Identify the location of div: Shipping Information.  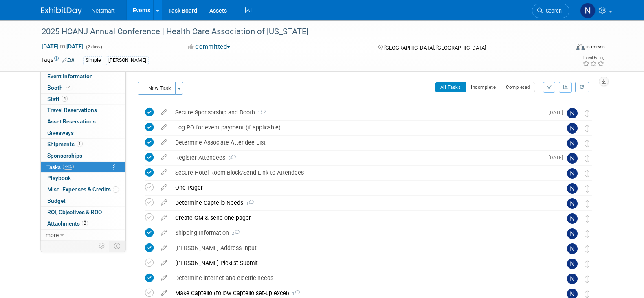
(361, 233).